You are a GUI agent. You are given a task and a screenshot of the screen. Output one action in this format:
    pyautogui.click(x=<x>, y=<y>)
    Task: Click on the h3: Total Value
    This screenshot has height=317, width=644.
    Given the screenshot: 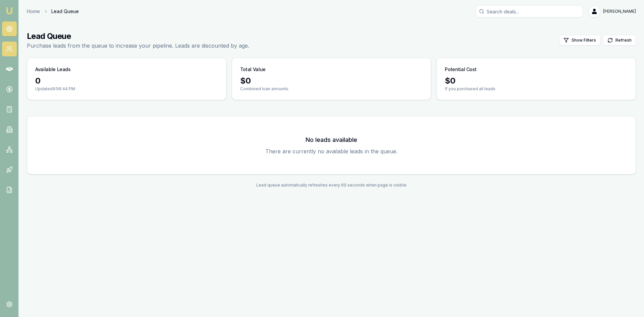 What is the action you would take?
    pyautogui.click(x=253, y=70)
    